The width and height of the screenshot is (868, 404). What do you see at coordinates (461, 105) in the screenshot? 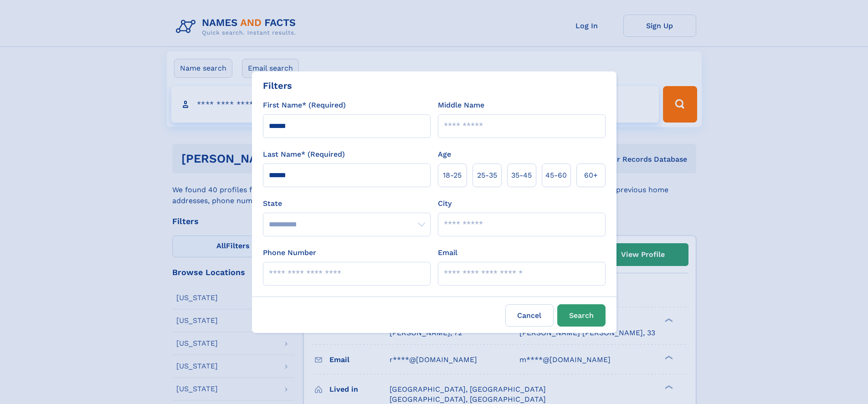
I see `label: Middle Name` at bounding box center [461, 105].